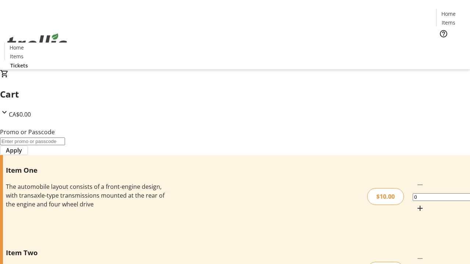  I want to click on h3: Item One, so click(86, 170).